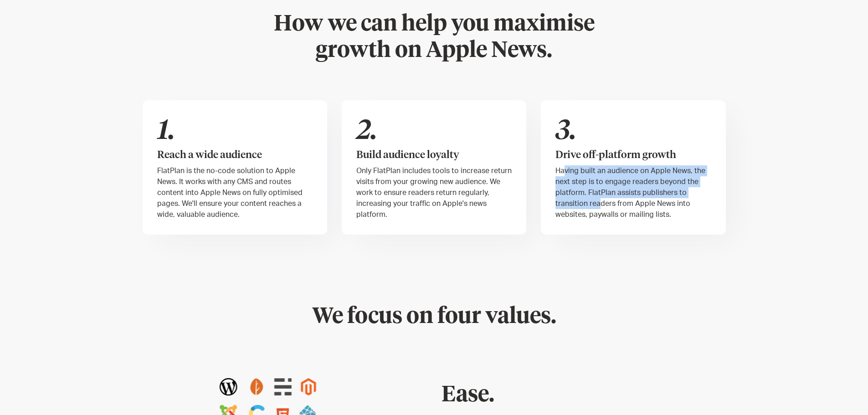 The image size is (868, 415). What do you see at coordinates (434, 37) in the screenshot?
I see `h2: How we can help you maximise growth on Apple News.` at bounding box center [434, 37].